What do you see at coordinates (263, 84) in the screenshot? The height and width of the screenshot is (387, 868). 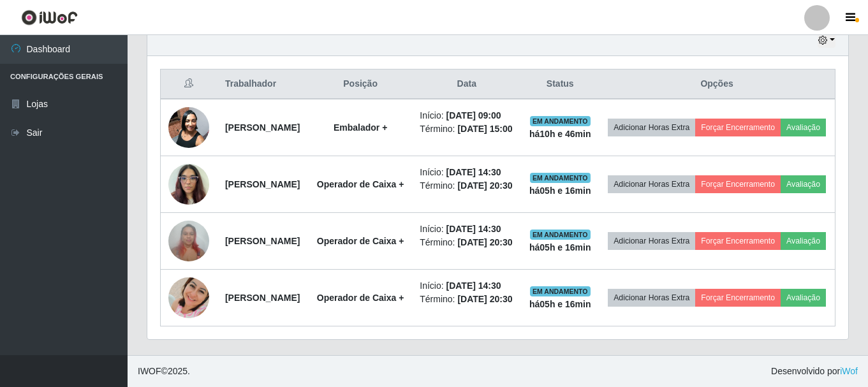 I see `th: Trabalhador` at bounding box center [263, 84].